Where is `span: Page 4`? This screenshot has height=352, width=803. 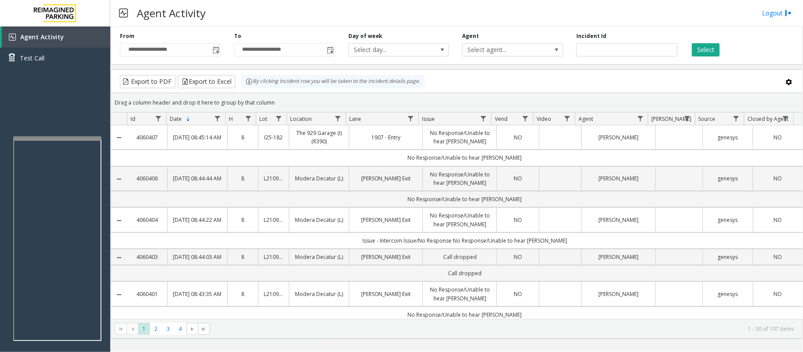 span: Page 4 is located at coordinates (180, 328).